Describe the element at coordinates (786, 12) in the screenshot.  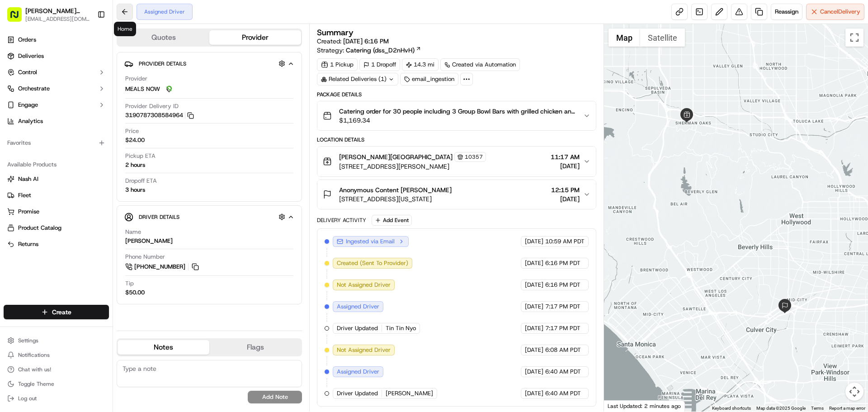
I see `button: Reassign` at that location.